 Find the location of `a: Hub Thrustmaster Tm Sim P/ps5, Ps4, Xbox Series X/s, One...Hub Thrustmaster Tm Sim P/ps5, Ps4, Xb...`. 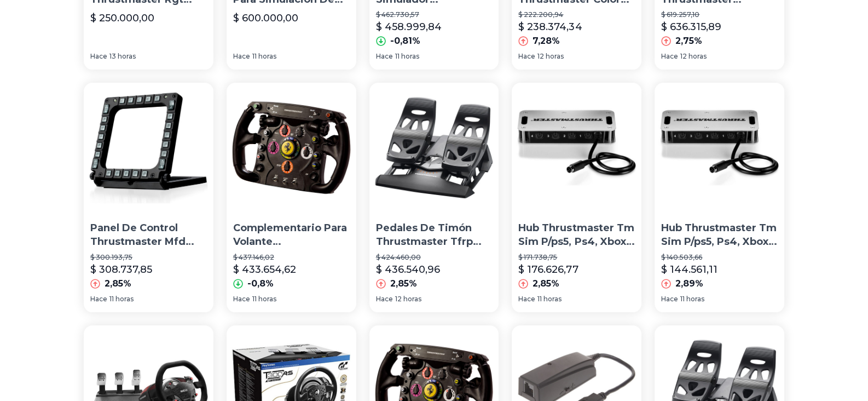

a: Hub Thrustmaster Tm Sim P/ps5, Ps4, Xbox Series X/s, One...Hub Thrustmaster Tm Sim P/ps5, Ps4, Xb... is located at coordinates (576, 197).